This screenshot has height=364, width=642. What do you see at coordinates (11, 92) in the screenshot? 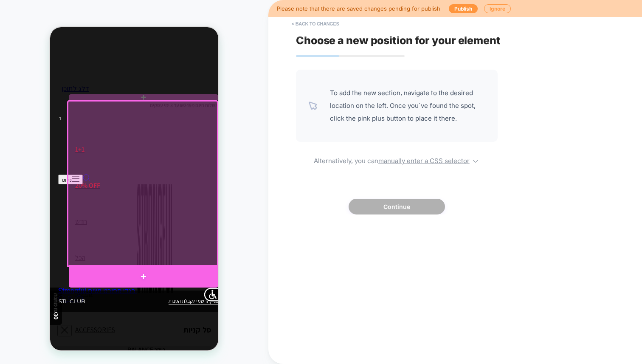
I see `cart-count: 1` at bounding box center [11, 92].